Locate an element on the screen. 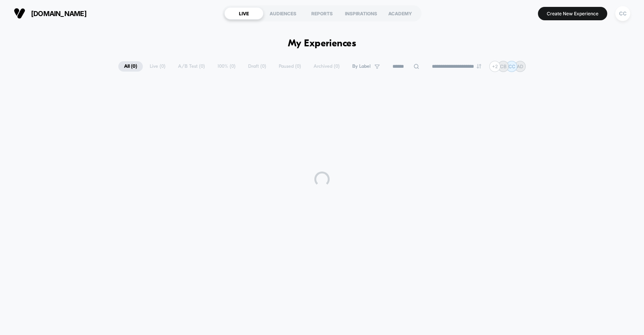  img: Visually logo is located at coordinates (20, 14).